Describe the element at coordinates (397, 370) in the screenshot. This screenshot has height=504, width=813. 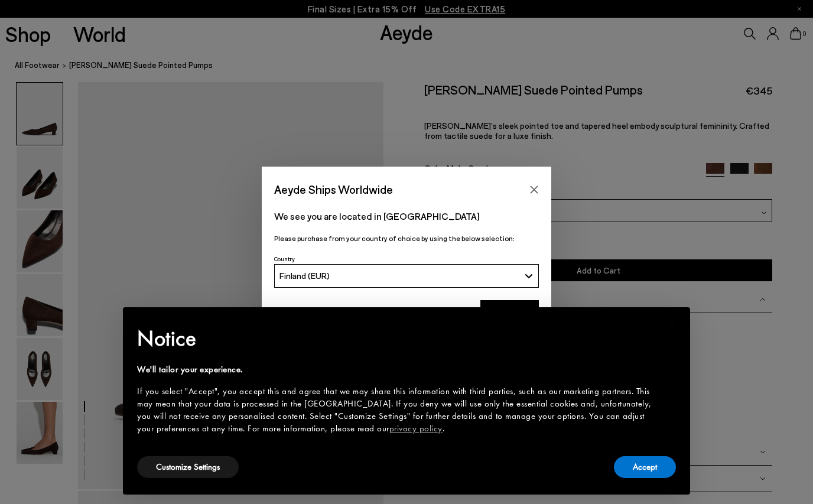
I see `div: We'll tailor your experience.` at that location.